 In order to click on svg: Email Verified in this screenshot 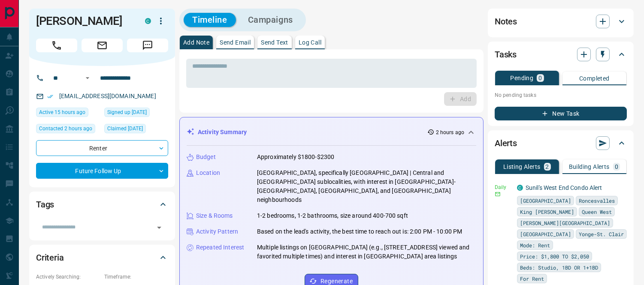, I will do `click(50, 97)`.